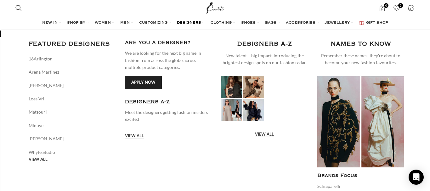 The width and height of the screenshot is (430, 191). What do you see at coordinates (337, 23) in the screenshot?
I see `span: JEWELLERY` at bounding box center [337, 23].